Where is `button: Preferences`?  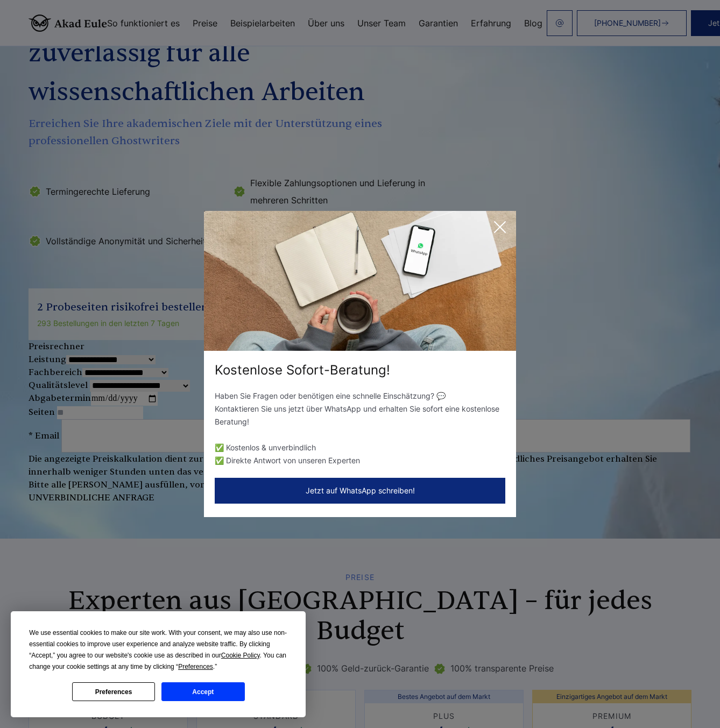
button: Preferences is located at coordinates (113, 691).